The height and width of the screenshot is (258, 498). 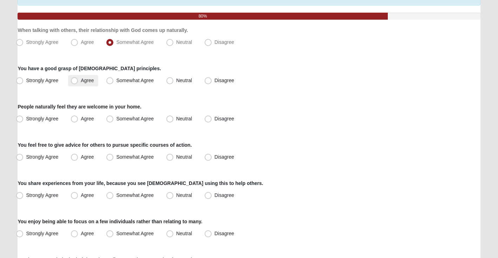 What do you see at coordinates (79, 107) in the screenshot?
I see `label: People naturally feel they are welcome in your home.` at bounding box center [79, 107].